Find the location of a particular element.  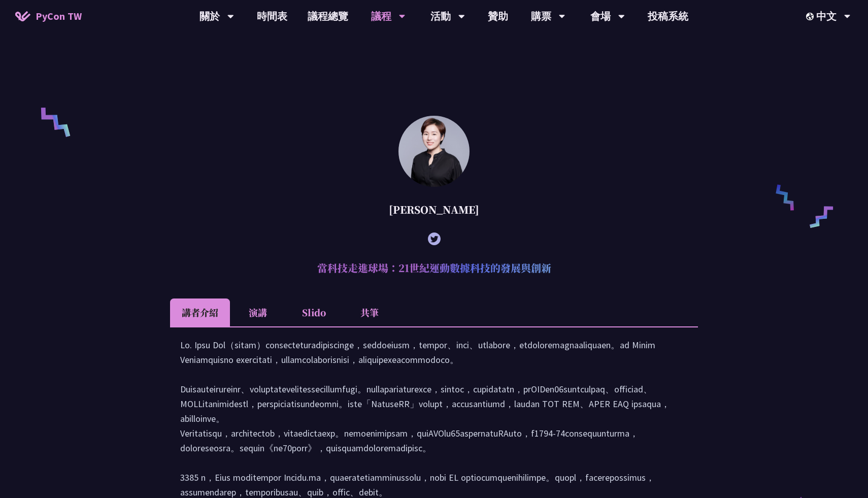

li: Slido is located at coordinates (314, 312).